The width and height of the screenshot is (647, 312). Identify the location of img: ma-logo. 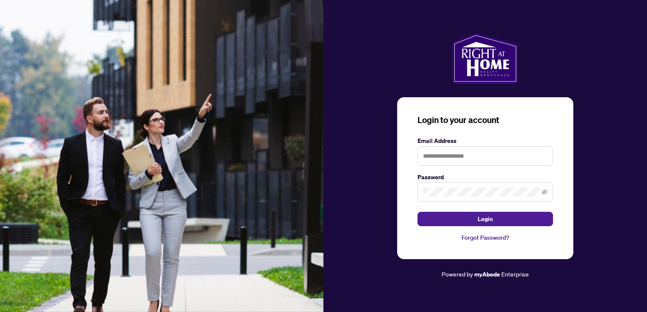
(485, 58).